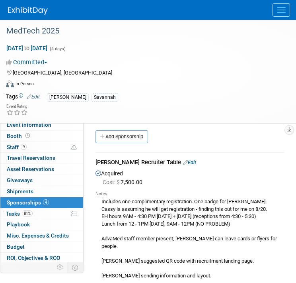 This screenshot has width=296, height=283. Describe the element at coordinates (31, 158) in the screenshot. I see `span: Travel Reservations` at that location.